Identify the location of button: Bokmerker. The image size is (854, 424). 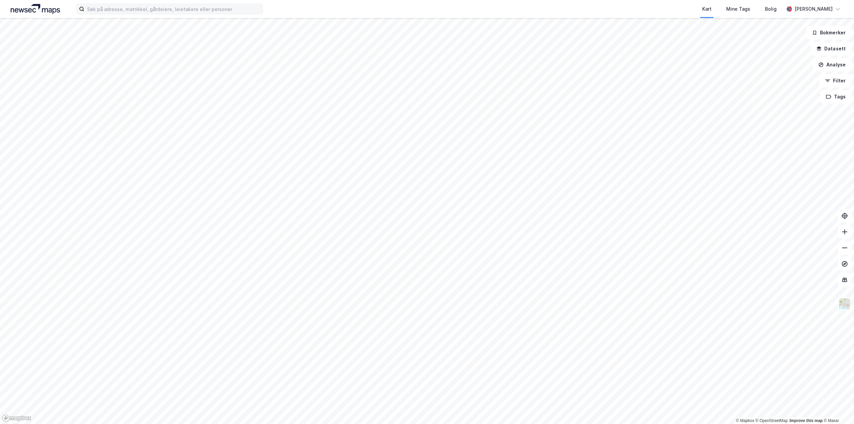
(828, 33).